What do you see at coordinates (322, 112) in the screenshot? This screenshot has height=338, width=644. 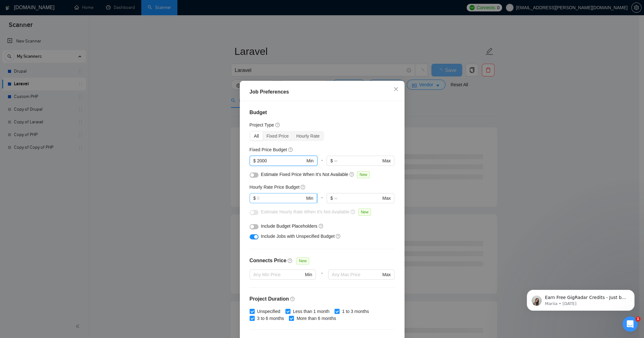 I see `h4: Budget` at bounding box center [322, 112].